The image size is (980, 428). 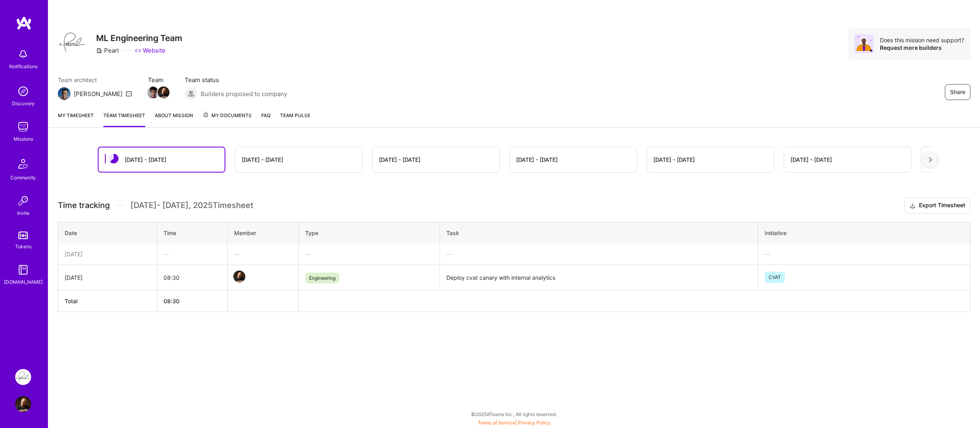 I want to click on i: icon Mail, so click(x=129, y=94).